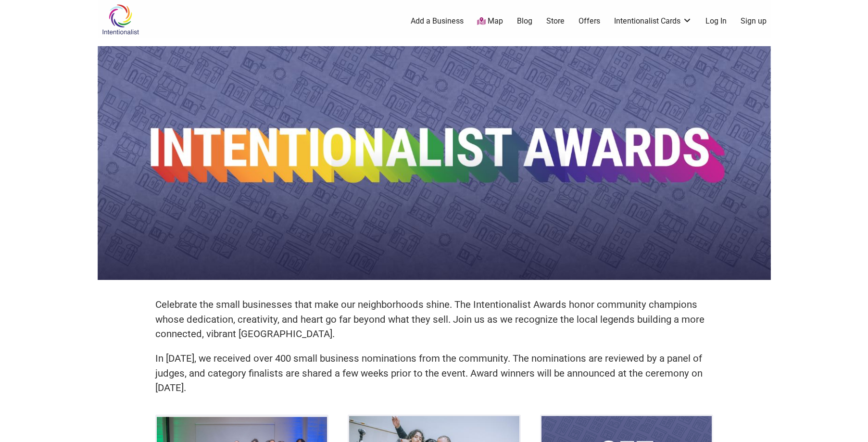 Image resolution: width=868 pixels, height=442 pixels. What do you see at coordinates (589, 21) in the screenshot?
I see `a: Offers` at bounding box center [589, 21].